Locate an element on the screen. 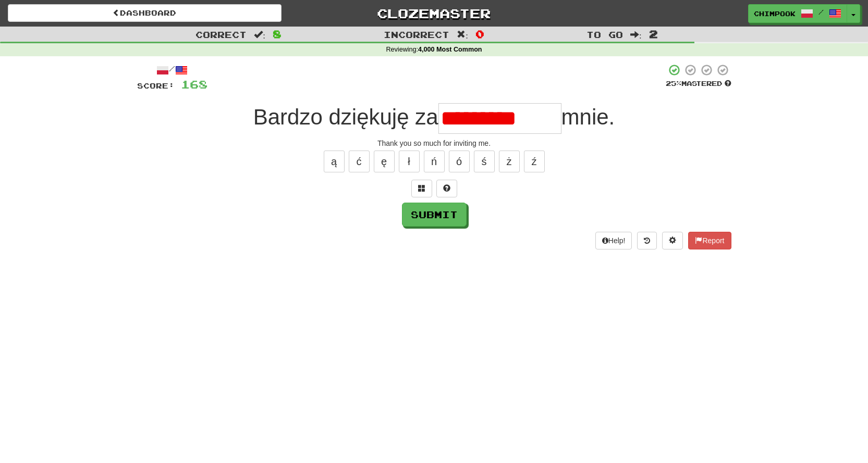 This screenshot has height=463, width=868. span: 2 is located at coordinates (653, 34).